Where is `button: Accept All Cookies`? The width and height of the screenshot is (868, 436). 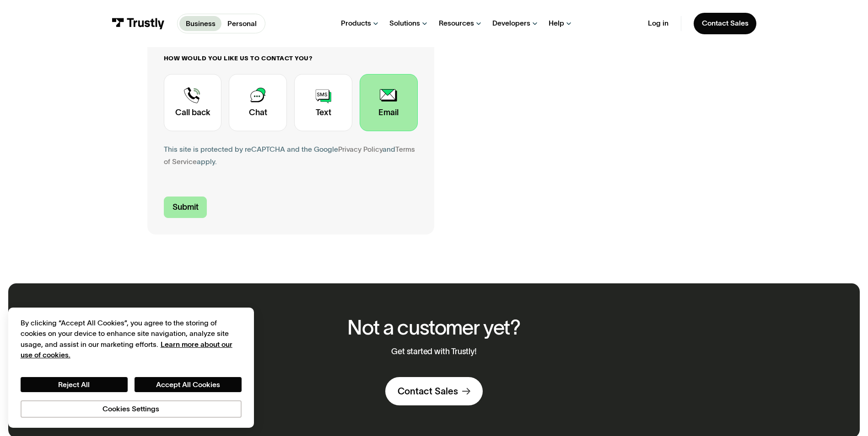 button: Accept All Cookies is located at coordinates (188, 385).